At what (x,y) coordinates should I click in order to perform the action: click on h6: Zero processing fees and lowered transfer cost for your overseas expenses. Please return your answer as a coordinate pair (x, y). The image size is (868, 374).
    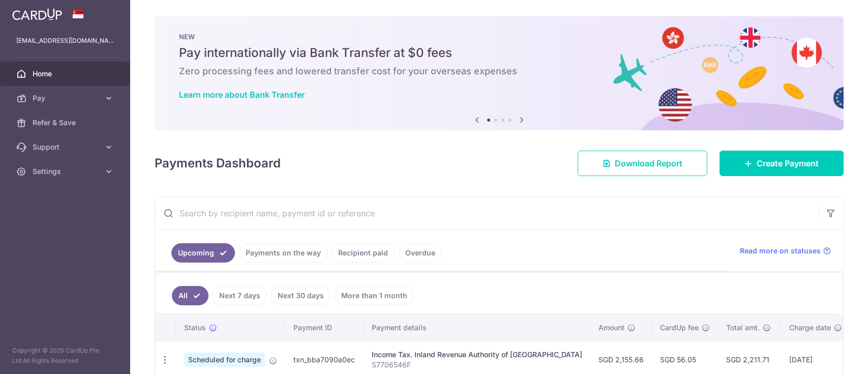
    Looking at the image, I should click on (499, 71).